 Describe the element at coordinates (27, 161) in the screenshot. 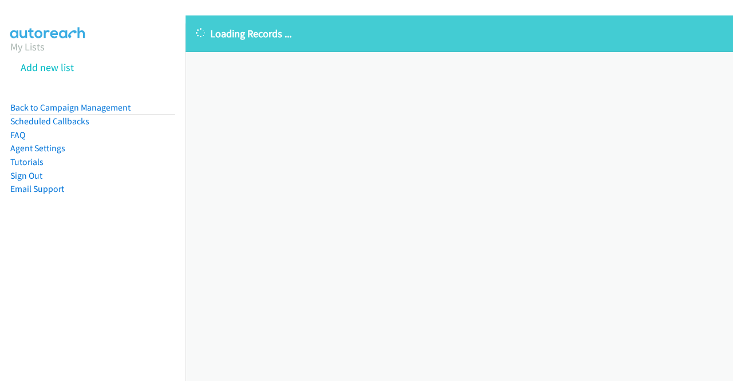

I see `a: Tutorials` at that location.